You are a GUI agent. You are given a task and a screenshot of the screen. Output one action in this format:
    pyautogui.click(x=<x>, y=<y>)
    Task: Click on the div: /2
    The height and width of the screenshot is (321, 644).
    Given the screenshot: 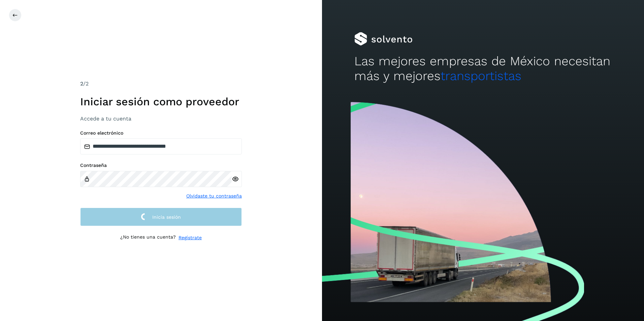 What is the action you would take?
    pyautogui.click(x=161, y=84)
    